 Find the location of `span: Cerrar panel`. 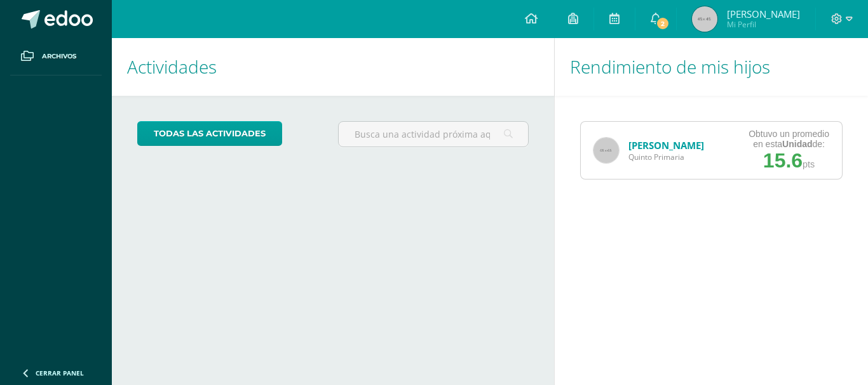

span: Cerrar panel is located at coordinates (60, 373).